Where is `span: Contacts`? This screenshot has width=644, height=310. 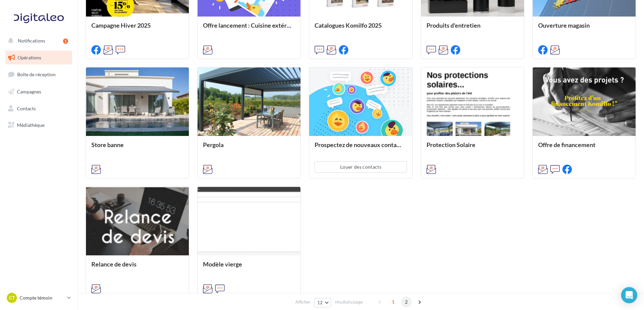 span: Contacts is located at coordinates (26, 108).